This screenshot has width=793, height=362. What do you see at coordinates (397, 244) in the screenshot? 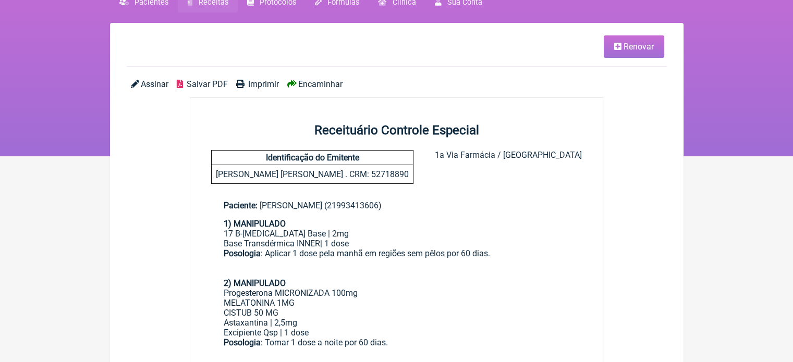
I see `div: Base Transdérmica INNER| 1 dose` at bounding box center [397, 244].